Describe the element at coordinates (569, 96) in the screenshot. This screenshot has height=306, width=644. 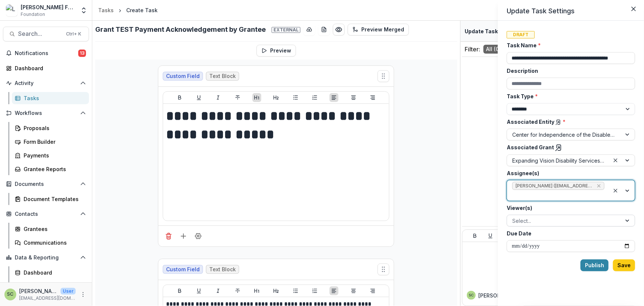
I see `label: Task Type` at that location.